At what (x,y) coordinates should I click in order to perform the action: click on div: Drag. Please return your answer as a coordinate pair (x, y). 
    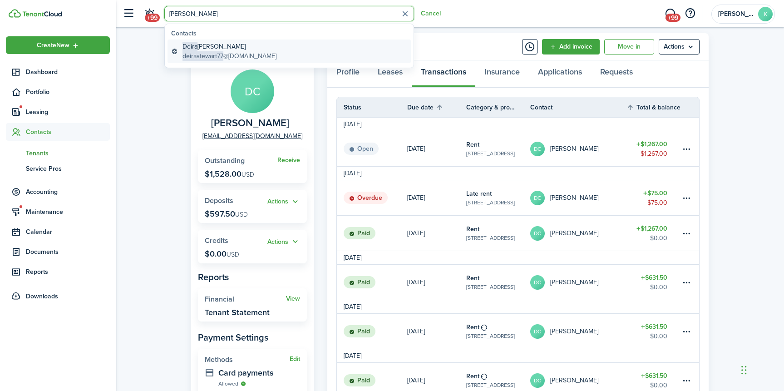
    Looking at the image, I should click on (744, 370).